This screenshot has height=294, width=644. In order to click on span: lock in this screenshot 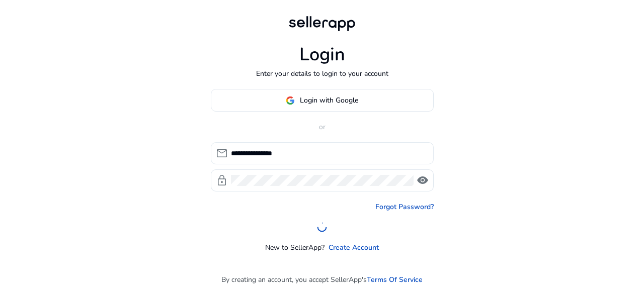, I will do `click(222, 180)`.